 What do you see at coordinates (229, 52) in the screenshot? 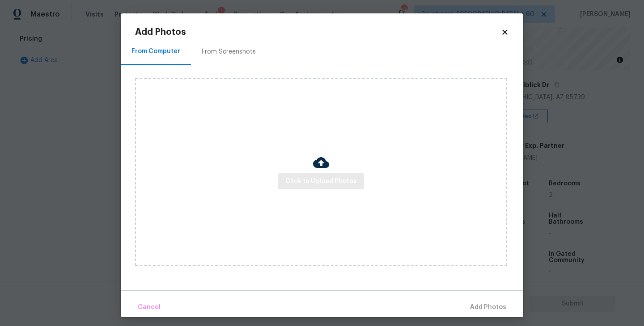
I see `div: From Screenshots` at bounding box center [229, 52].